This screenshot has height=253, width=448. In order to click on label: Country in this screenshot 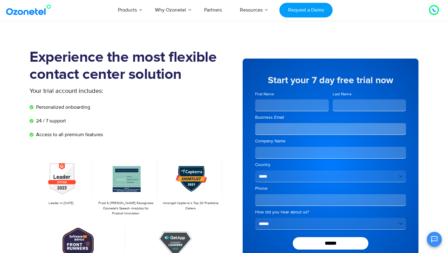, I will do `click(330, 165)`.